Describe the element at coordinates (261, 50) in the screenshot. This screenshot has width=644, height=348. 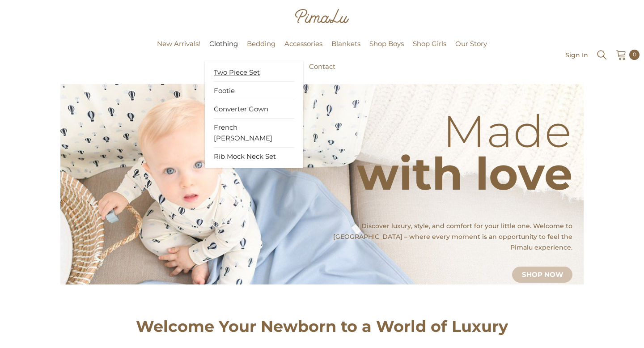
I see `a: Bedding` at that location.